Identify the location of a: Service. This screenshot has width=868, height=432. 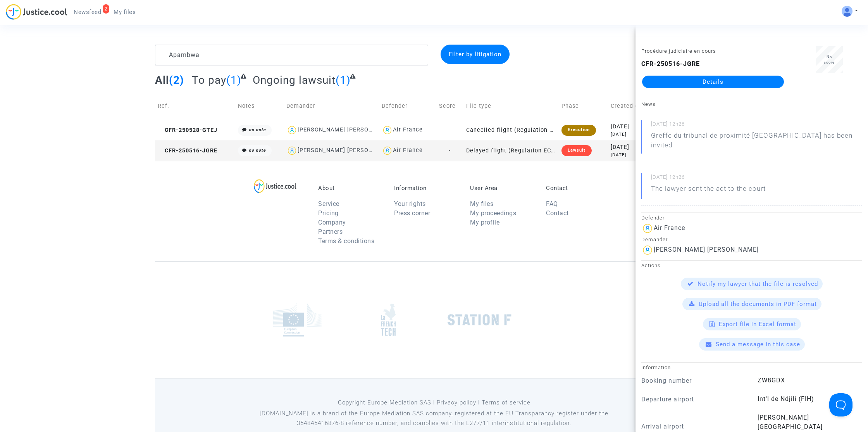
(328, 203).